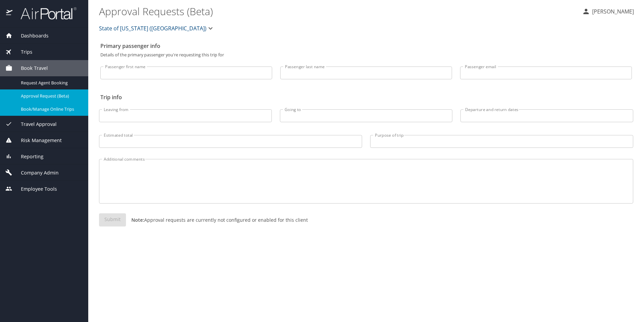 The image size is (644, 322). What do you see at coordinates (35, 189) in the screenshot?
I see `span: Employee Tools` at bounding box center [35, 189].